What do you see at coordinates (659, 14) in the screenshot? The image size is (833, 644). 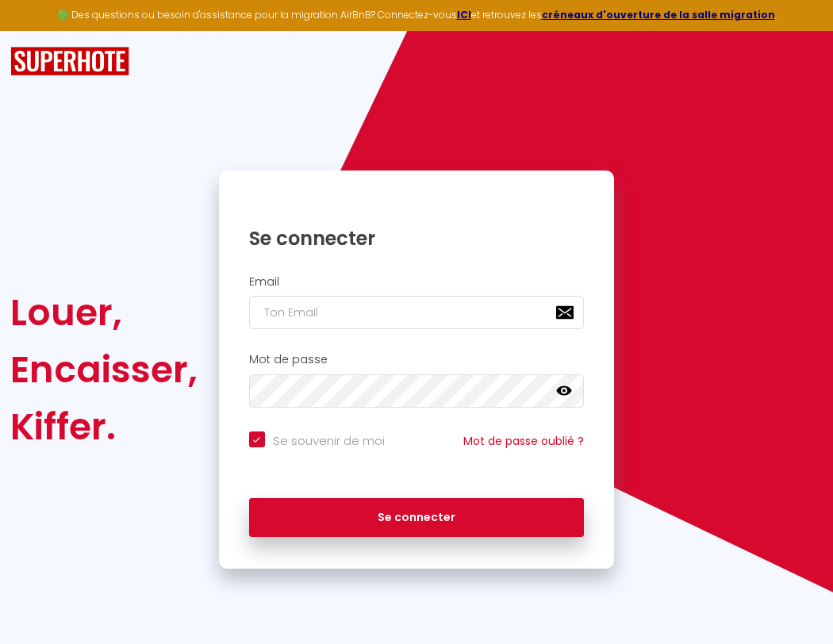 I see `strong: créneaux d'ouverture de la salle migration` at bounding box center [659, 14].